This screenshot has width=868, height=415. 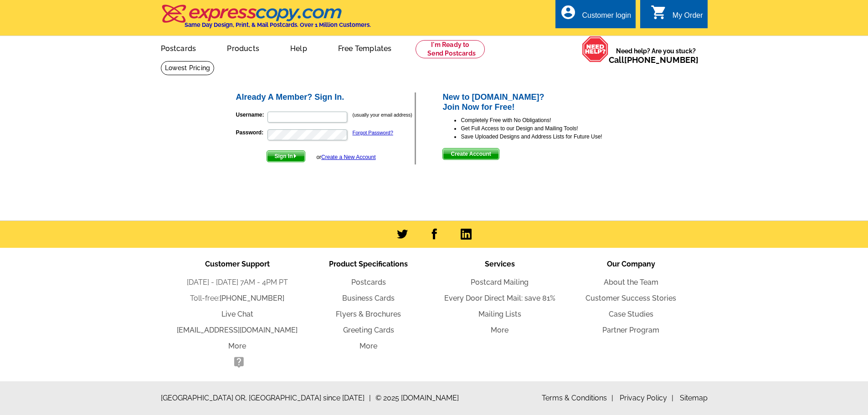 What do you see at coordinates (688, 18) in the screenshot?
I see `div: My Order` at bounding box center [688, 18].